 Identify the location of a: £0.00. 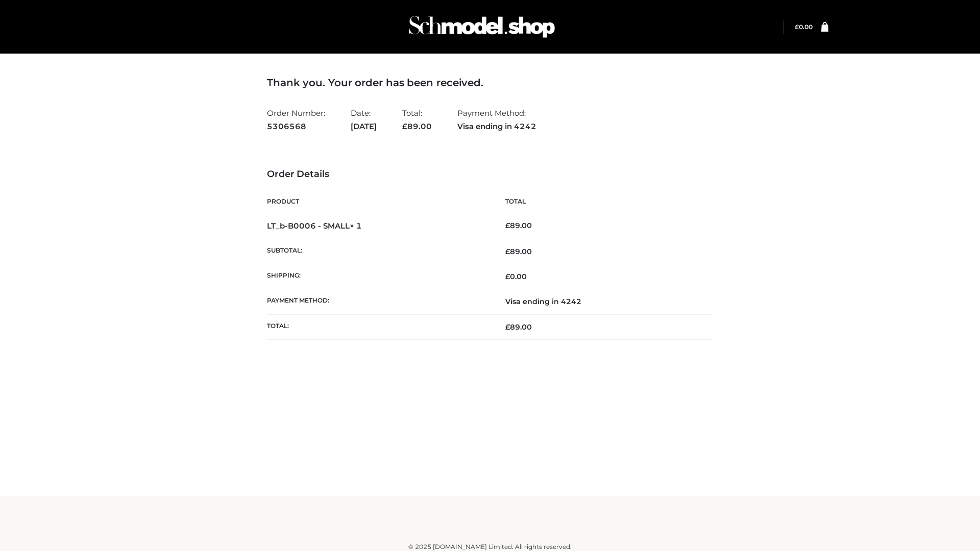
(803, 27).